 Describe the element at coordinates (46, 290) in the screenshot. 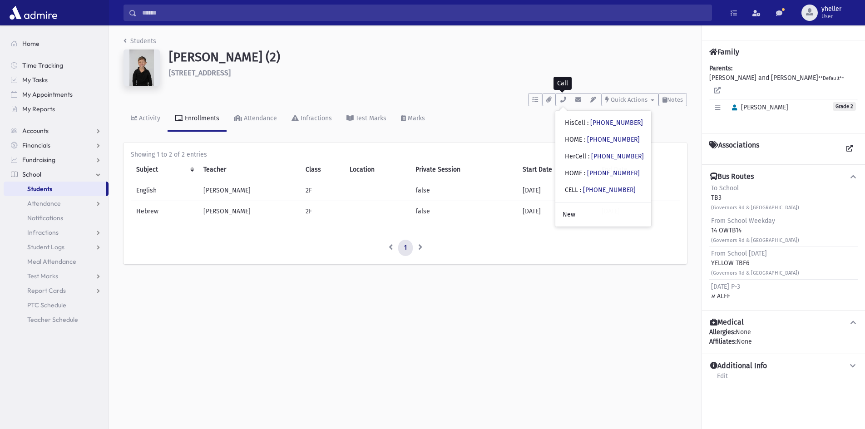

I see `span: Report Cards` at that location.